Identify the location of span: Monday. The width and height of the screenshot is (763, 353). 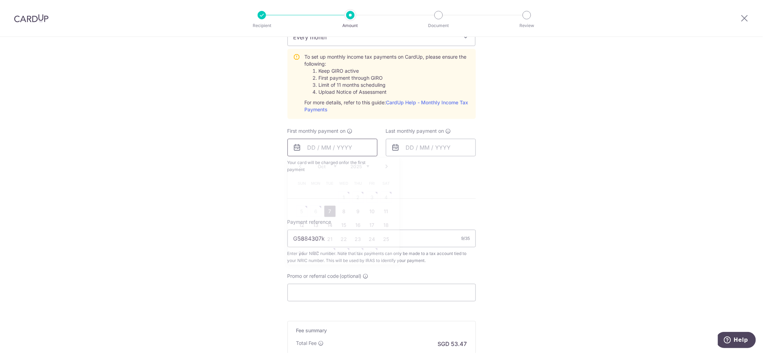
(316, 183).